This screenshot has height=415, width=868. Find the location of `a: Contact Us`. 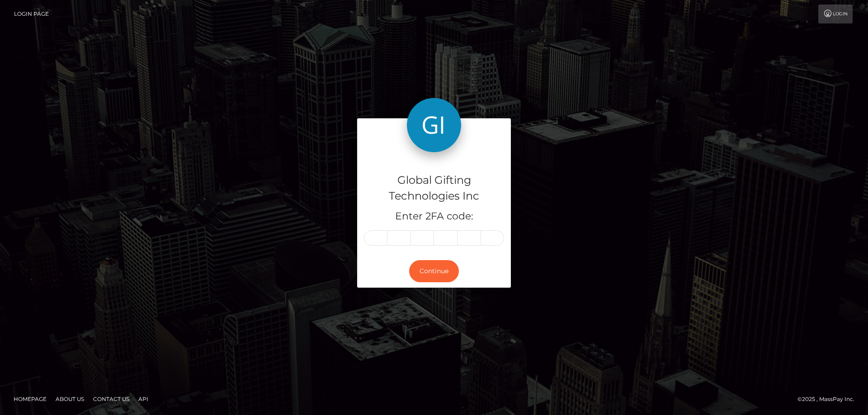

a: Contact Us is located at coordinates (111, 398).